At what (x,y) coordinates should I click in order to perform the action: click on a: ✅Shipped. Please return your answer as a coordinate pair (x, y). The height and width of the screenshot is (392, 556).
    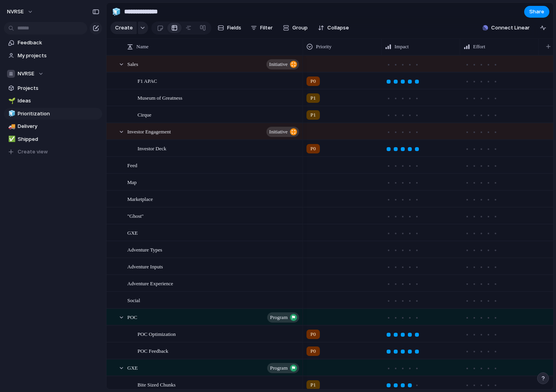
    Looking at the image, I should click on (53, 139).